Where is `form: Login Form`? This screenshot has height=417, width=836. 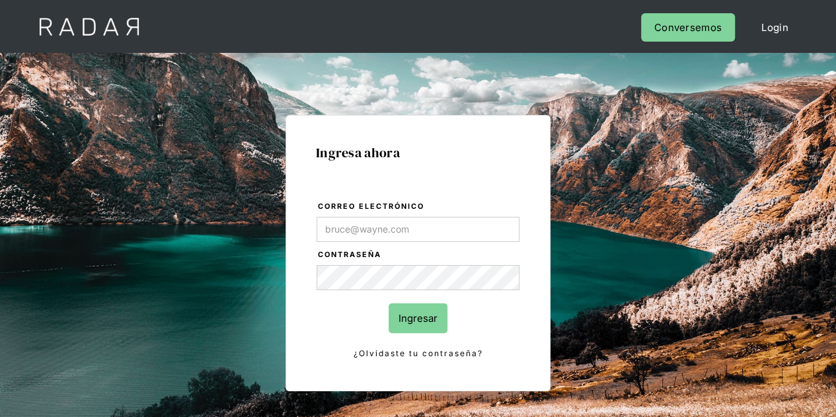 form: Login Form is located at coordinates (418, 280).